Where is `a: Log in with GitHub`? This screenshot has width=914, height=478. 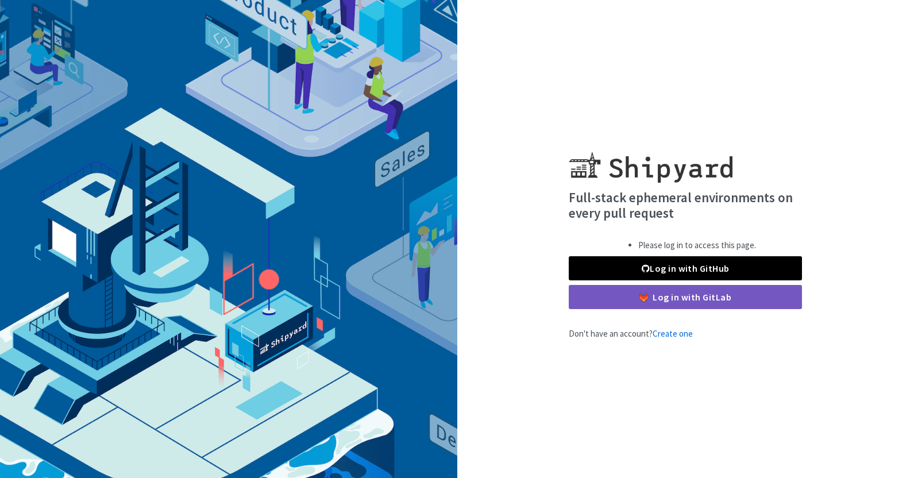 a: Log in with GitHub is located at coordinates (686, 268).